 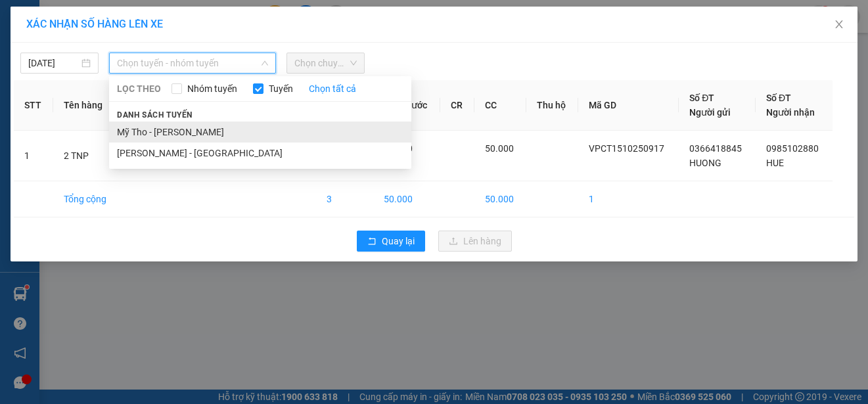 What do you see at coordinates (839, 25) in the screenshot?
I see `button: Close` at bounding box center [839, 25].